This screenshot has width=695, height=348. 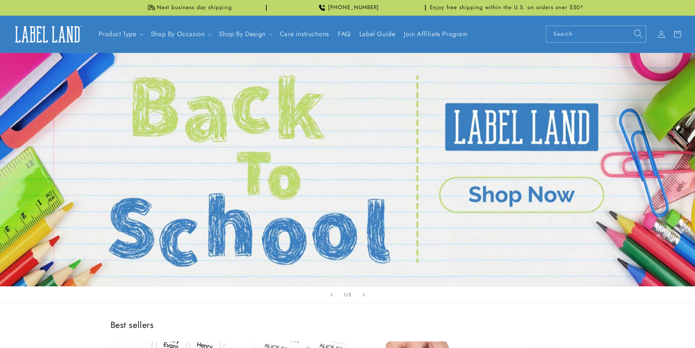 What do you see at coordinates (436, 34) in the screenshot?
I see `a: Join Affiliate Program` at bounding box center [436, 34].